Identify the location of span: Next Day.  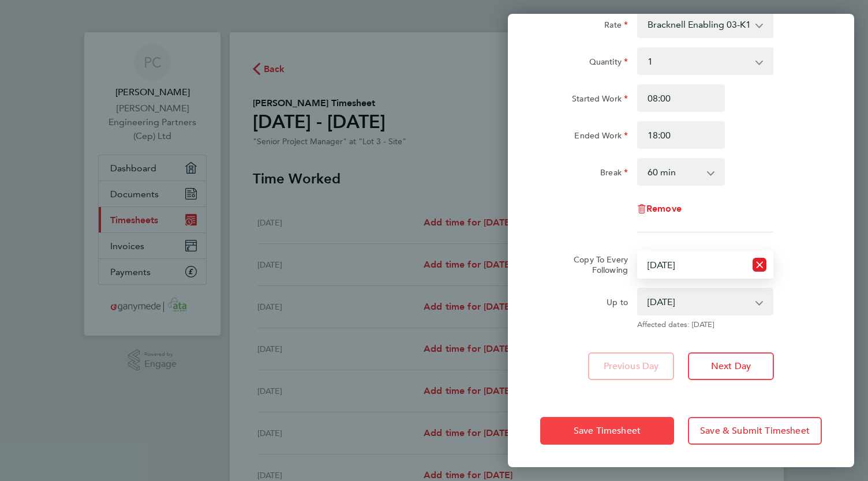
(730, 367).